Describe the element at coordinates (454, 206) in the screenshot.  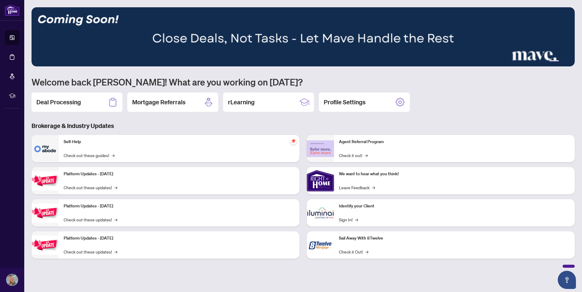
I see `p: Identify your Client` at that location.